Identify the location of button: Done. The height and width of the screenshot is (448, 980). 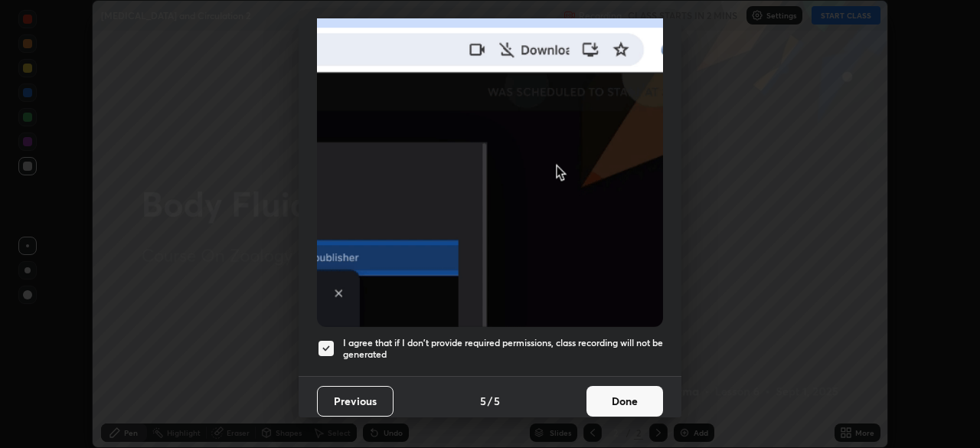
(625, 401).